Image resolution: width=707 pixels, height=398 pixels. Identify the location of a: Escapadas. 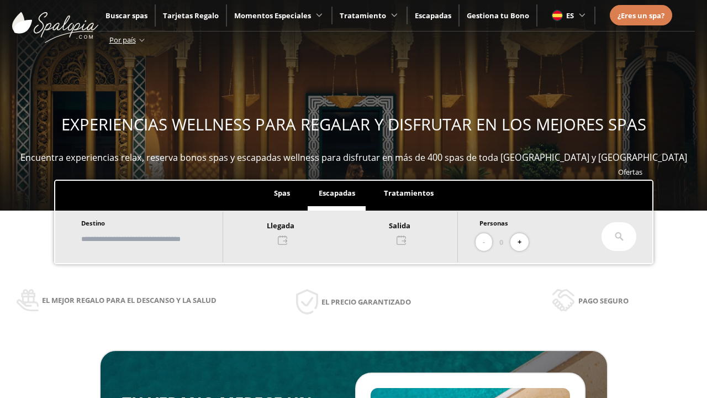
(433, 15).